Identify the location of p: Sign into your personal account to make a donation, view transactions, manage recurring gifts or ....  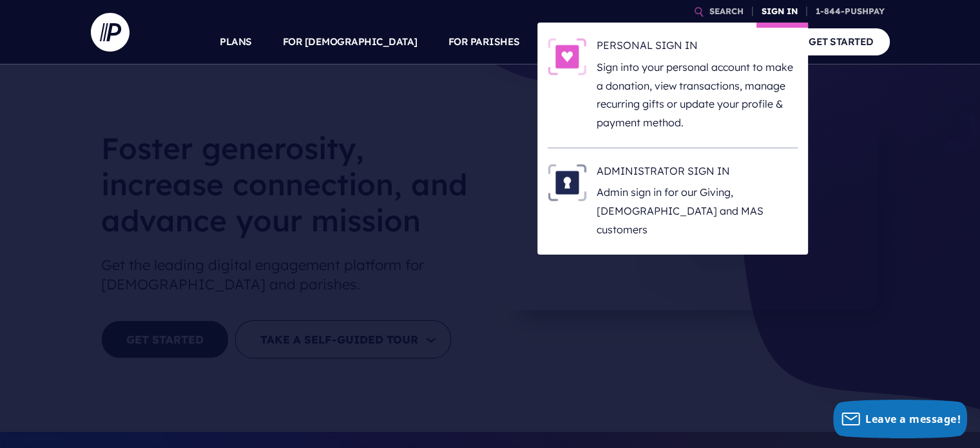
(697, 95).